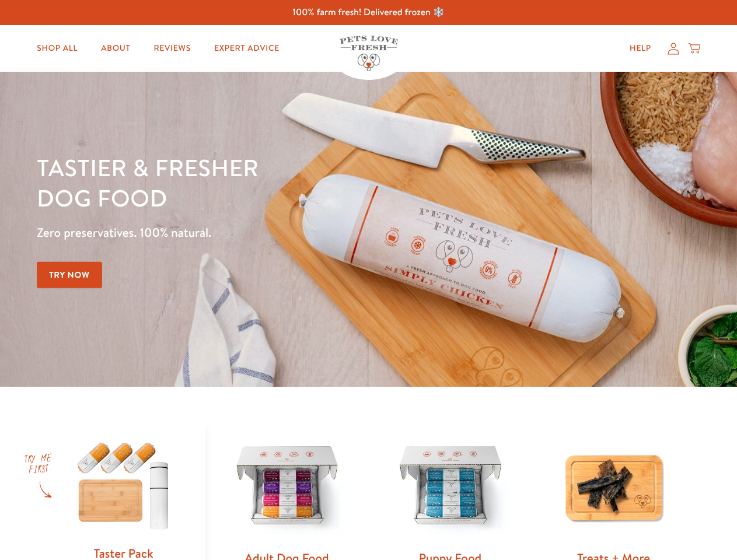 This screenshot has width=737, height=560. I want to click on a: Expert Advice, so click(247, 49).